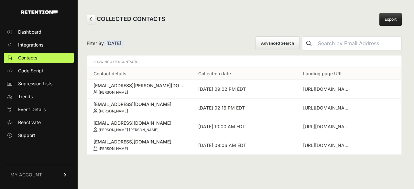  What do you see at coordinates (39, 45) in the screenshot?
I see `a: Integrations` at bounding box center [39, 45].